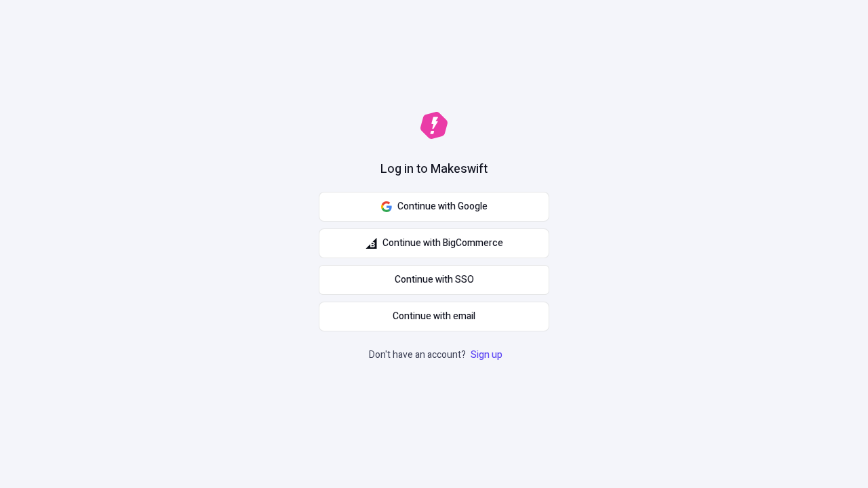  Describe the element at coordinates (434, 317) in the screenshot. I see `button: Continue with email` at that location.